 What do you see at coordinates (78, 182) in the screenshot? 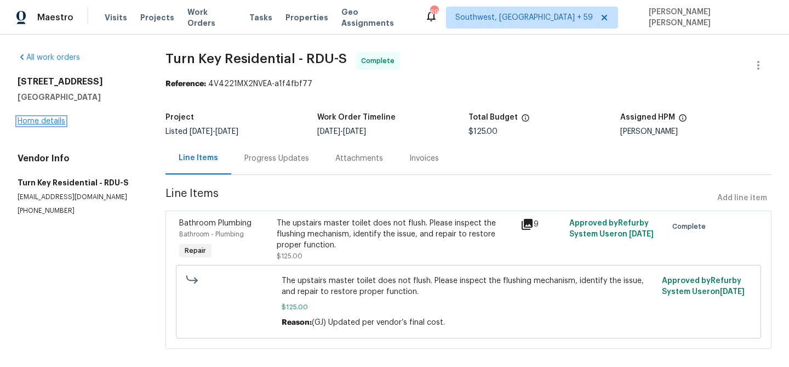
I see `h5: Turn Key Residential - RDU-S` at bounding box center [78, 182].